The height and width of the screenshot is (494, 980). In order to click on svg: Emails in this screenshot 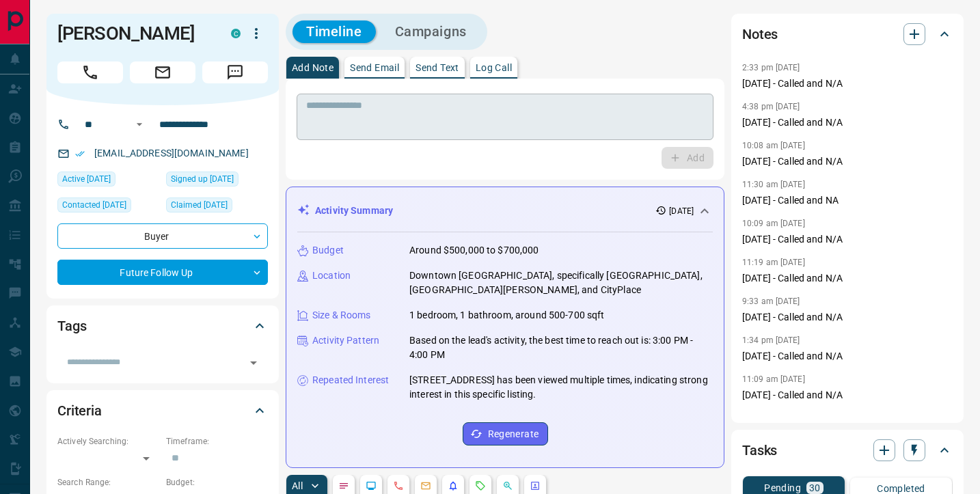, I will do `click(426, 486)`.